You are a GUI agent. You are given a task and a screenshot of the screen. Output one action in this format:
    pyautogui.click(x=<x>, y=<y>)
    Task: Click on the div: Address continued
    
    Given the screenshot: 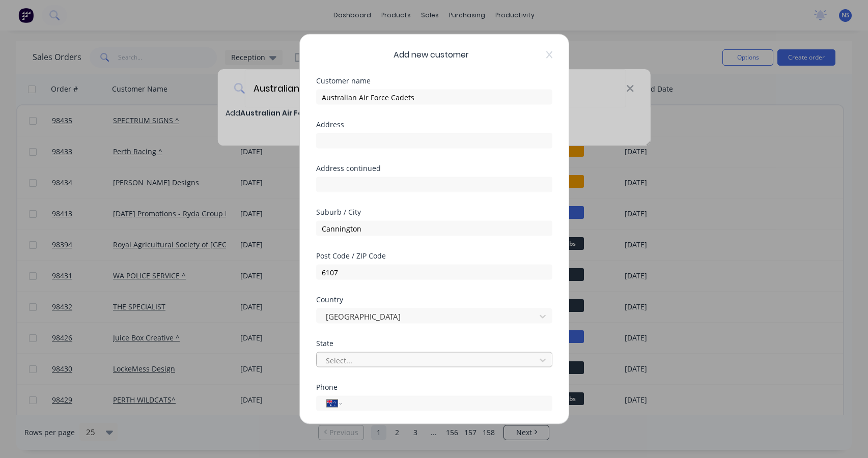 What is the action you would take?
    pyautogui.click(x=434, y=169)
    